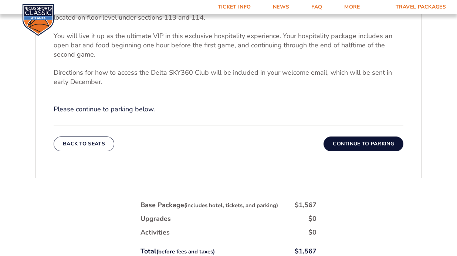 The width and height of the screenshot is (457, 256). Describe the element at coordinates (186, 251) in the screenshot. I see `small: (before fees and taxes)` at that location.